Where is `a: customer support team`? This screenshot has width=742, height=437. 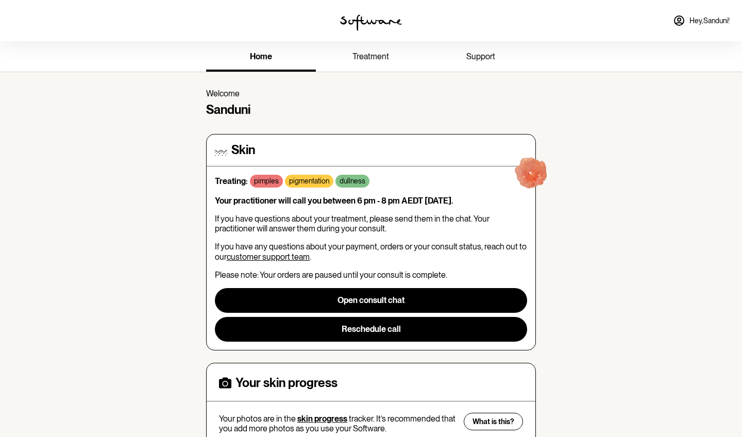 a: customer support team is located at coordinates (268, 257).